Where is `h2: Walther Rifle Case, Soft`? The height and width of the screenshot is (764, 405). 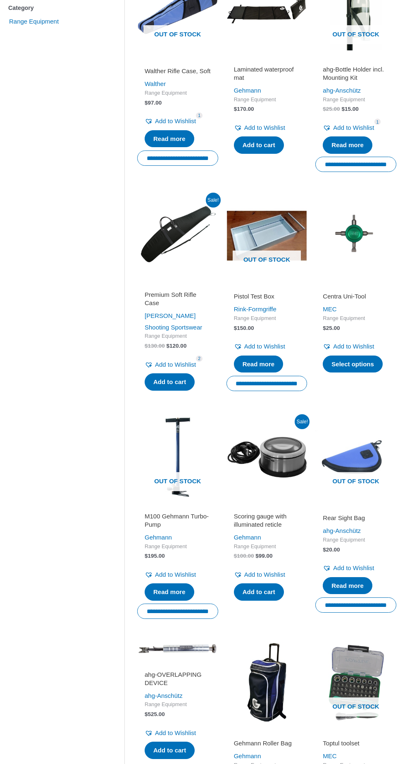 h2: Walther Rifle Case, Soft is located at coordinates (178, 71).